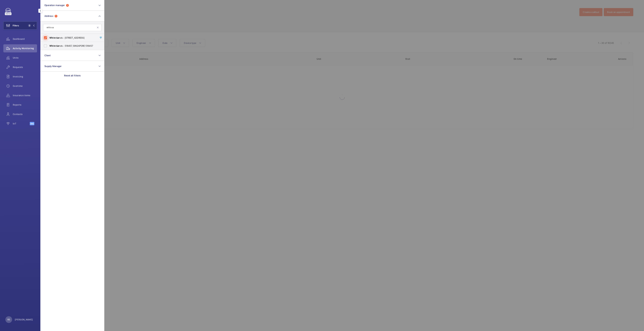 This screenshot has height=331, width=644. I want to click on button: Filters2, so click(20, 26).